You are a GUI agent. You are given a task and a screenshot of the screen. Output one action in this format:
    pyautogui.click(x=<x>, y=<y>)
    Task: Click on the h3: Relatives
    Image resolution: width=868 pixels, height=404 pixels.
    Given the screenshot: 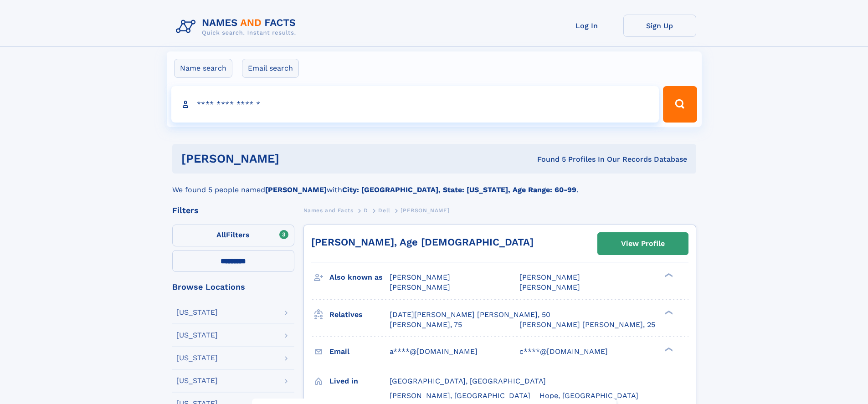 What is the action you would take?
    pyautogui.click(x=360, y=315)
    